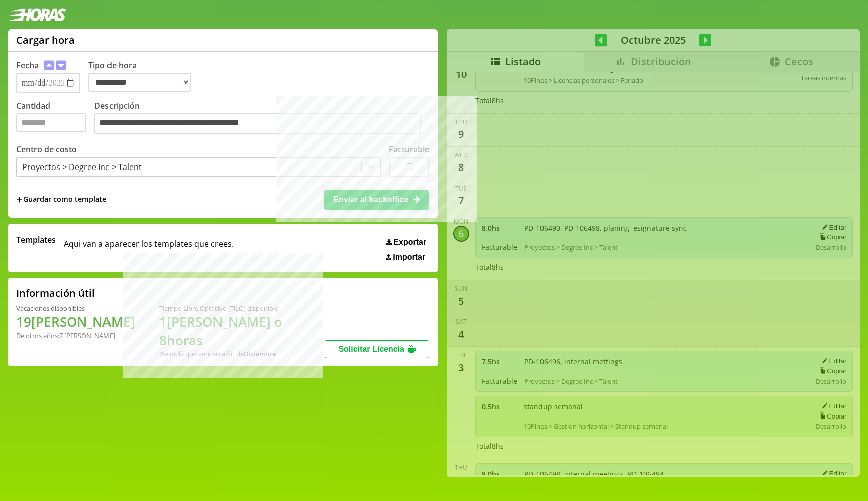 The width and height of the screenshot is (868, 501). Describe the element at coordinates (76, 309) in the screenshot. I see `div: Vacaciones disponibles` at that location.